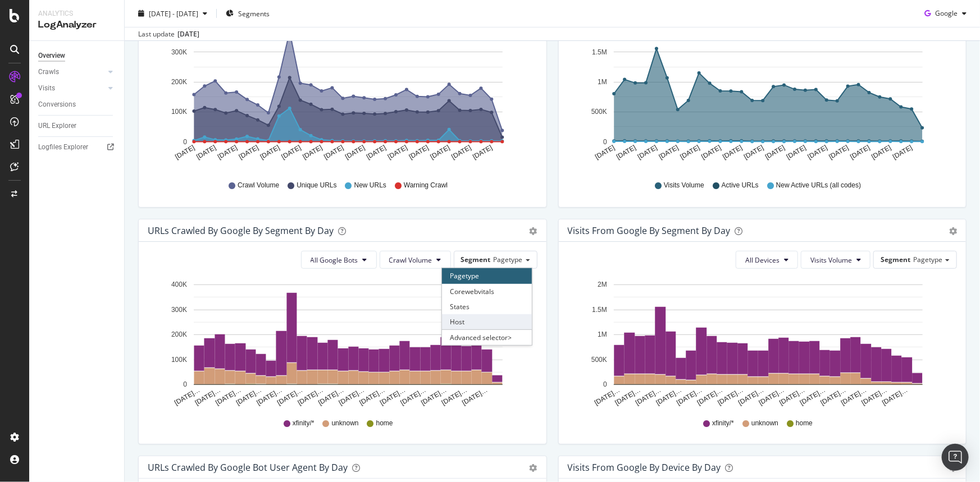  What do you see at coordinates (955, 458) in the screenshot?
I see `div: Open Intercom Messenger` at bounding box center [955, 458].